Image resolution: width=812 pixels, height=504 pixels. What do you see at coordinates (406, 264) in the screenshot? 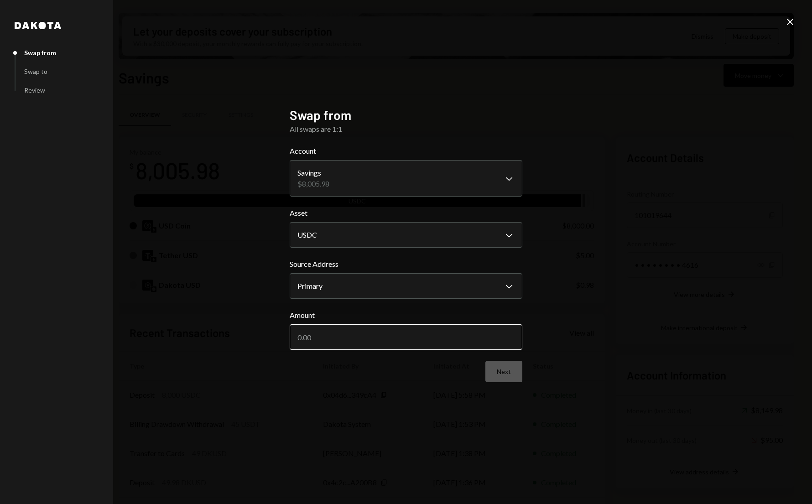
I see `label: Source Address` at bounding box center [406, 264].